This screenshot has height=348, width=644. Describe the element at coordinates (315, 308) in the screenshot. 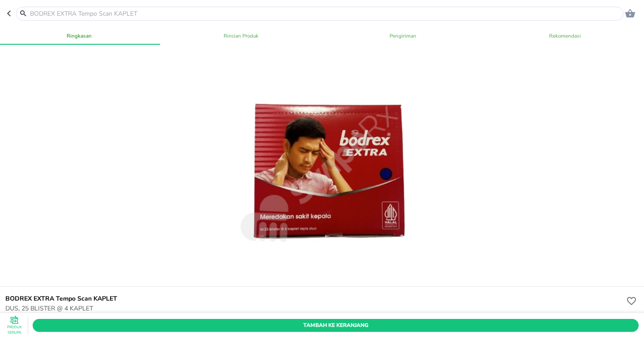

I see `p: DUS, 25 BLISTER @ 4 KAPLET` at that location.